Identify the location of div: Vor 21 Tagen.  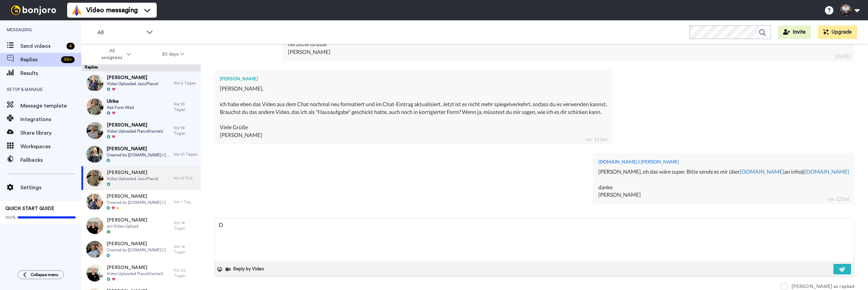
(186, 154).